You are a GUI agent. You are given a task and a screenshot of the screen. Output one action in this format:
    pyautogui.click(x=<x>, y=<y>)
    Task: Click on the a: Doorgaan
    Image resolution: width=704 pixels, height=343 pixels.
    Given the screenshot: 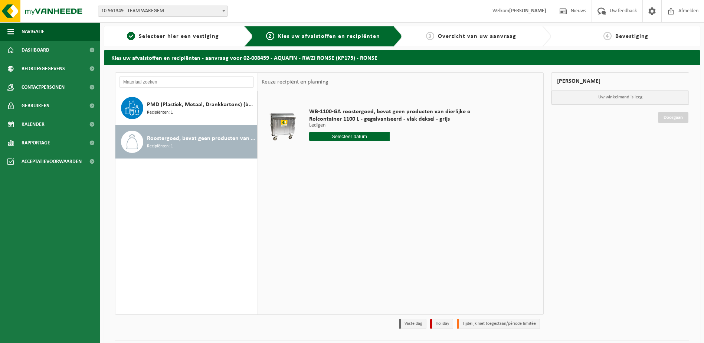 What is the action you would take?
    pyautogui.click(x=673, y=117)
    